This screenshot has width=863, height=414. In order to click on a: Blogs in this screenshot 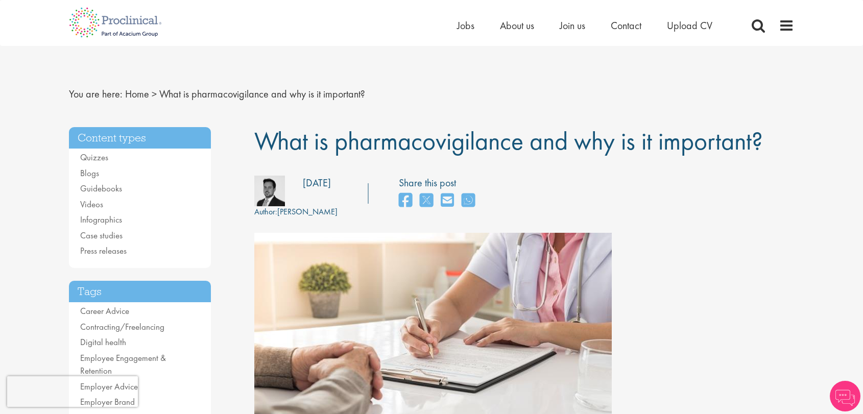, I will do `click(89, 173)`.